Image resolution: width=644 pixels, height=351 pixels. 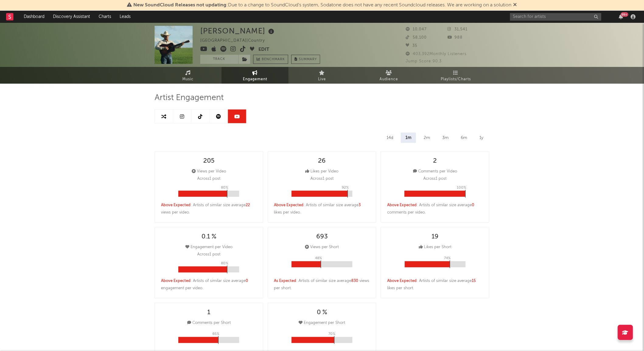 What do you see at coordinates (462, 188) in the screenshot?
I see `p: 100 %` at bounding box center [462, 188].